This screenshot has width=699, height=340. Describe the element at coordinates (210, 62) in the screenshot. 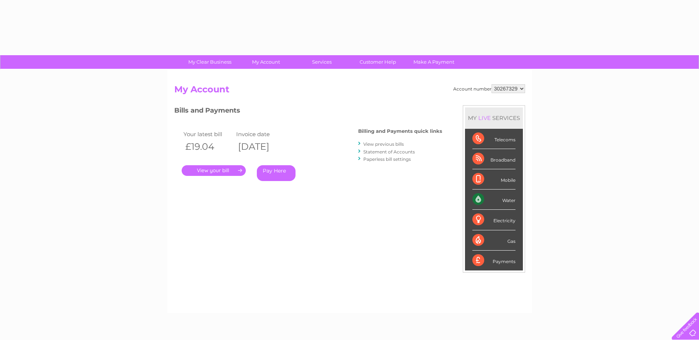

I see `a: My Clear Business` at that location.